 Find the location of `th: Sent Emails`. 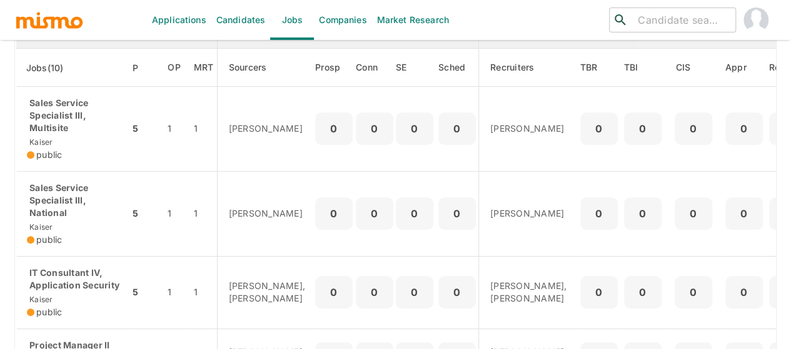

th: Sent Emails is located at coordinates (414, 68).